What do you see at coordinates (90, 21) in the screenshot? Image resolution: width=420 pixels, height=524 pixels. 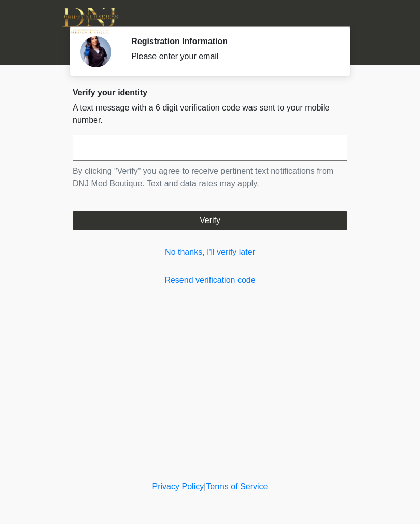 I see `img: DNJ Med Boutique Logo` at bounding box center [90, 21].